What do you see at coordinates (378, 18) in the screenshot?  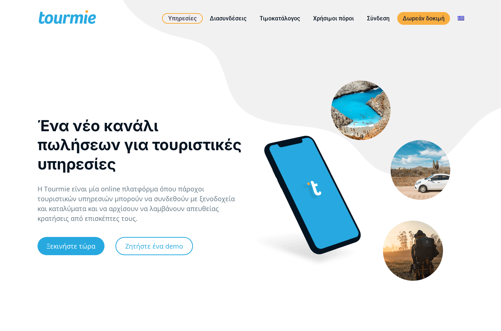 I see `a: Σύνδεση` at bounding box center [378, 18].